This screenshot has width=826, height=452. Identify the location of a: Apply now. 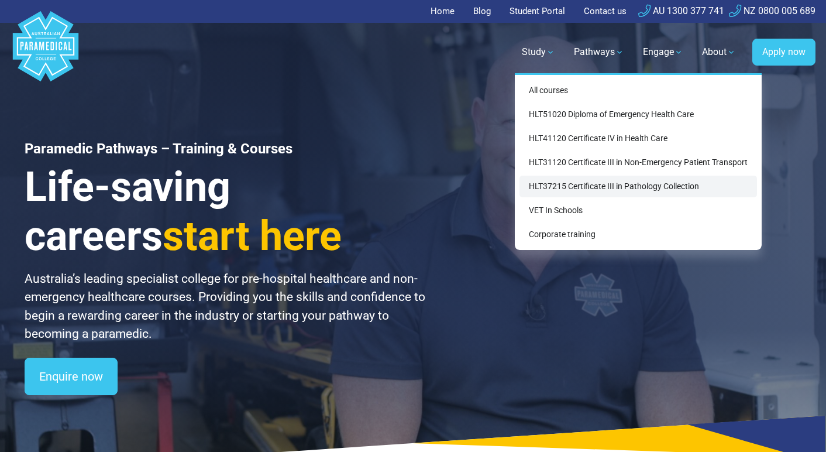
(784, 52).